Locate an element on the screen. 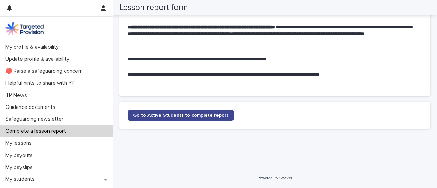 This screenshot has height=188, width=437. p: Helpful hints to share with YP is located at coordinates (41, 83).